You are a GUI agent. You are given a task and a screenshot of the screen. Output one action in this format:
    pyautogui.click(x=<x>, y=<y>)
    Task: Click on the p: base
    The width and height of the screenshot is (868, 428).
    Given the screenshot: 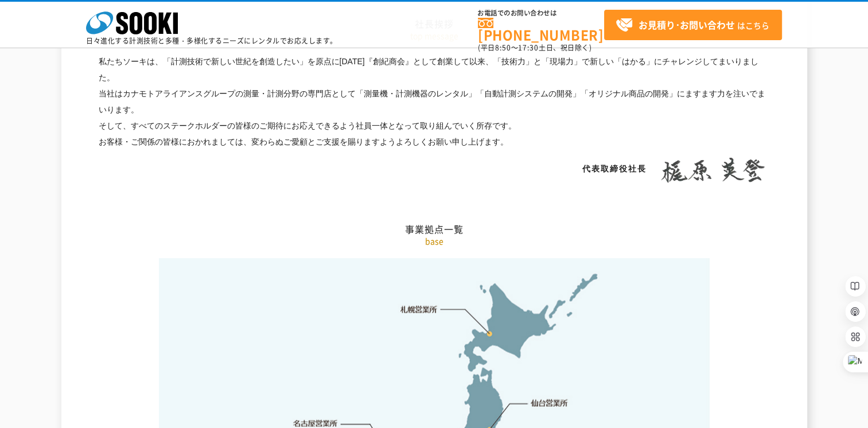 What is the action you would take?
    pyautogui.click(x=434, y=241)
    